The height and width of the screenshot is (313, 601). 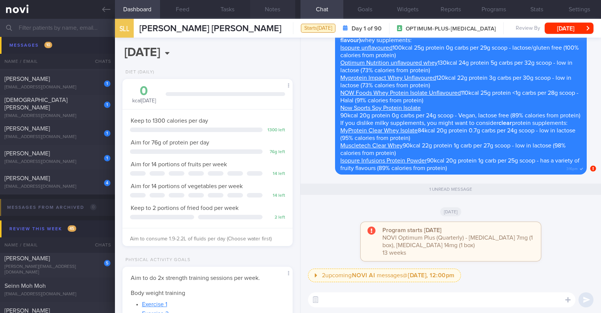 What do you see at coordinates (460, 164) in the screenshot?
I see `span: 90kcal 20g protein 1g carb per 25g scoop - has a variety of fruity flavours (89% calories from pr...` at bounding box center [460, 164].